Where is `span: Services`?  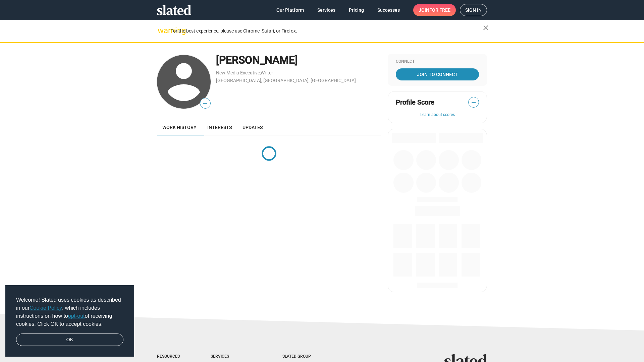 span: Services is located at coordinates (326, 10).